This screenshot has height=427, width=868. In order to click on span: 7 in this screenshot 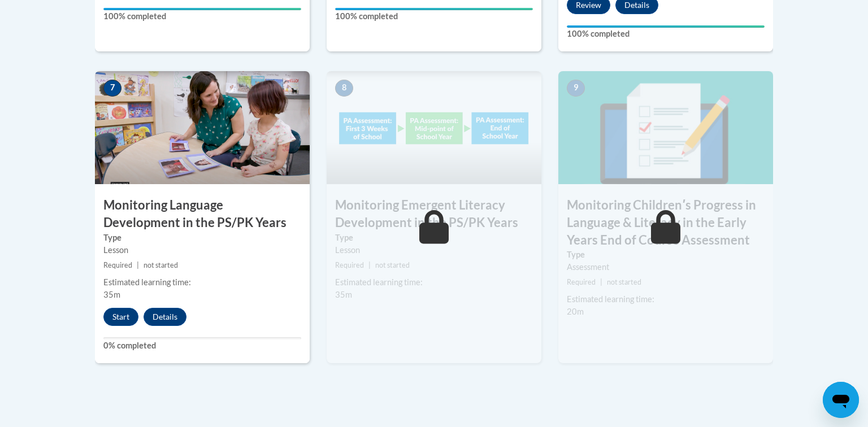, I will do `click(113, 88)`.